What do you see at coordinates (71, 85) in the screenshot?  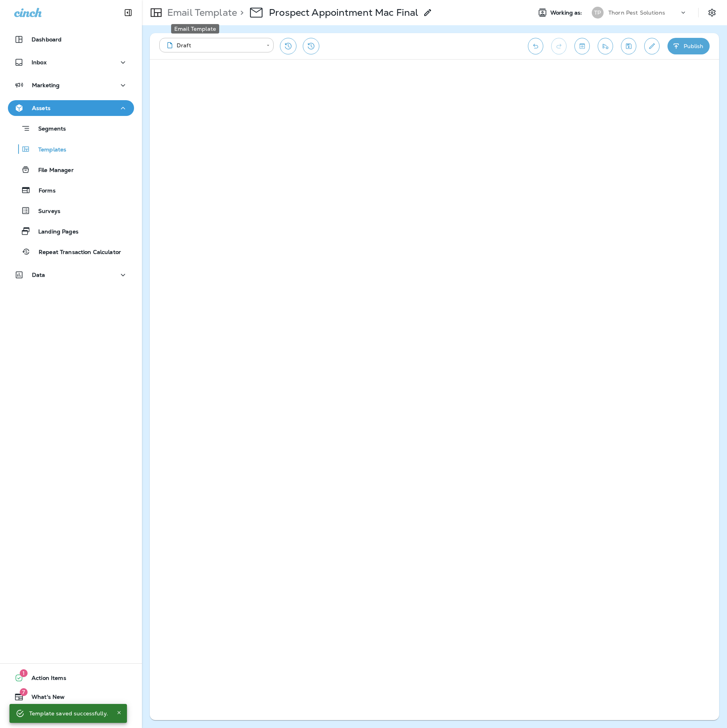 I see `button: Marketing` at bounding box center [71, 85].